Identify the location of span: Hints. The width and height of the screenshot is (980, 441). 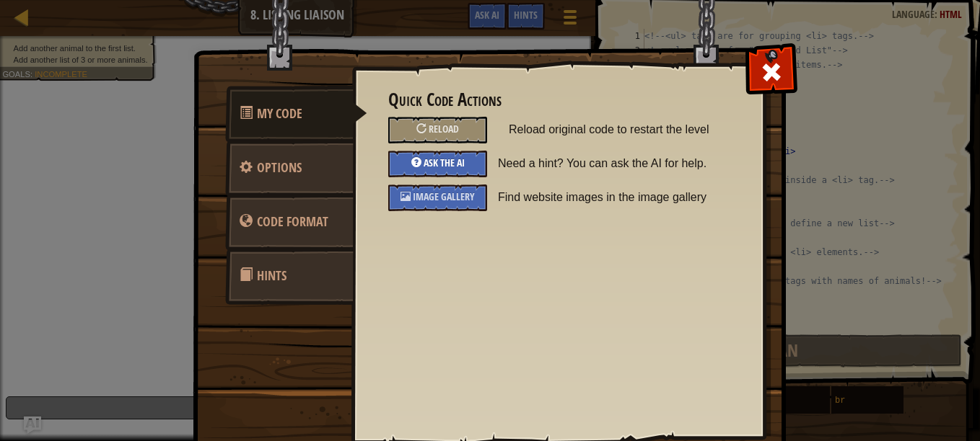
(271, 276).